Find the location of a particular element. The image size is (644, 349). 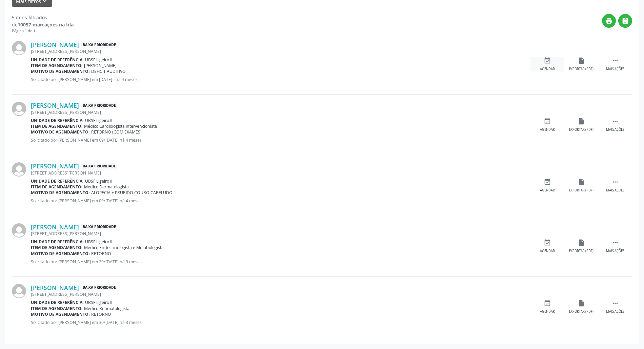

strong: 10057 marcações na fila is located at coordinates (45, 24).